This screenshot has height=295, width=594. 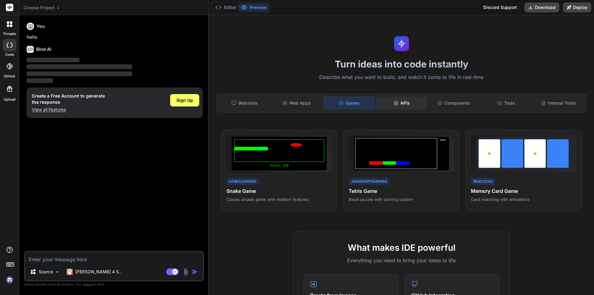 I want to click on h6: You, so click(x=41, y=26).